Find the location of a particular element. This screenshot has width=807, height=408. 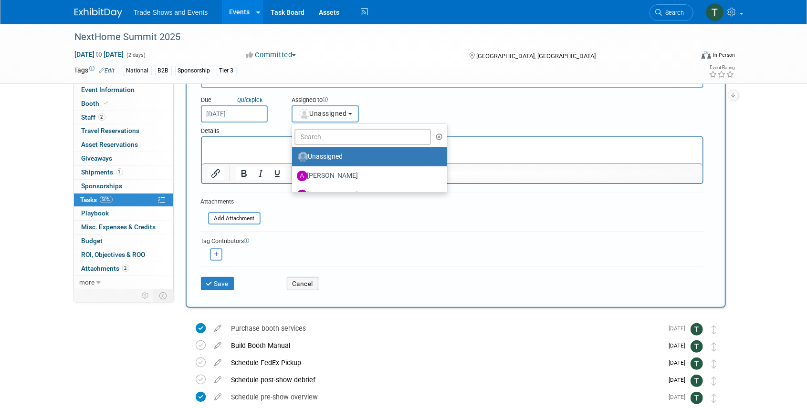

span: Event Information is located at coordinates (108, 90).